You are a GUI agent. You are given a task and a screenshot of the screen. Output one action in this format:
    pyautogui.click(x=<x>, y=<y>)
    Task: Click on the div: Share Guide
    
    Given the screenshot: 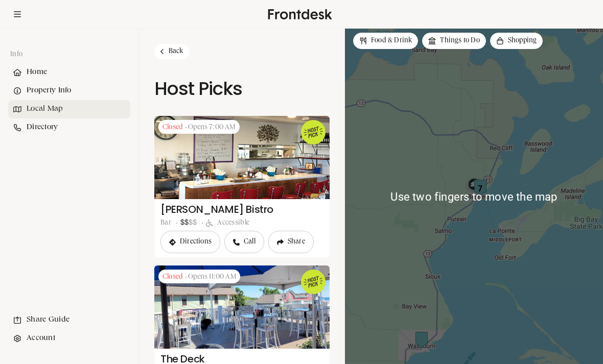 What is the action you would take?
    pyautogui.click(x=69, y=320)
    